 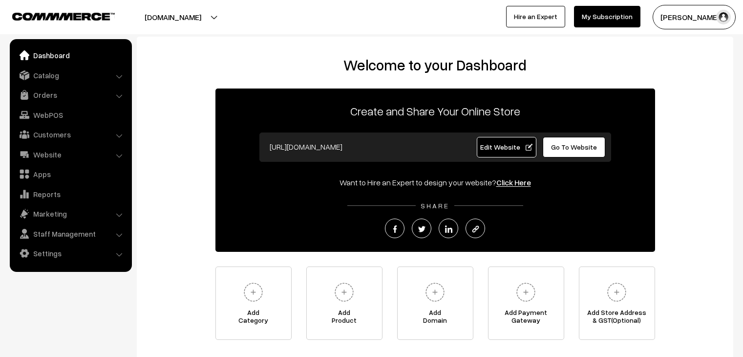 What do you see at coordinates (254, 318) in the screenshot?
I see `span: Add Category` at bounding box center [254, 318].